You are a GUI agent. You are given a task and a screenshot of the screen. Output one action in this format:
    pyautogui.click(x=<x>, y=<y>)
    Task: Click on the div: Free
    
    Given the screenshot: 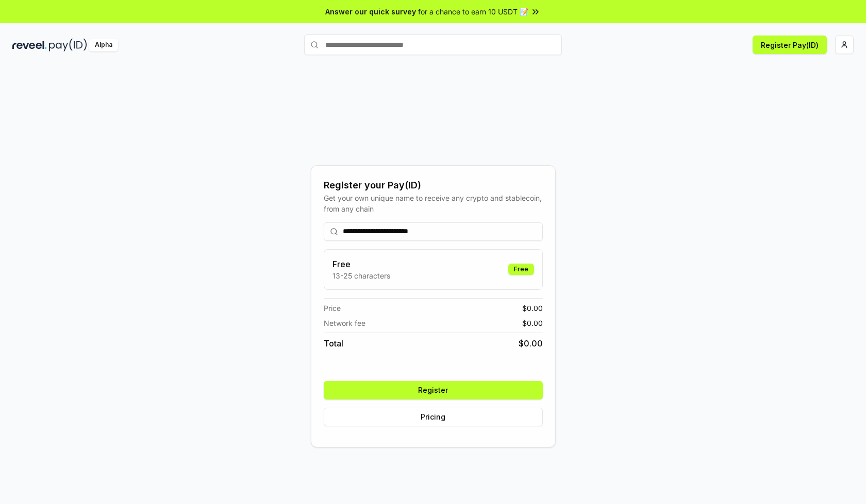 What is the action you would take?
    pyautogui.click(x=521, y=269)
    